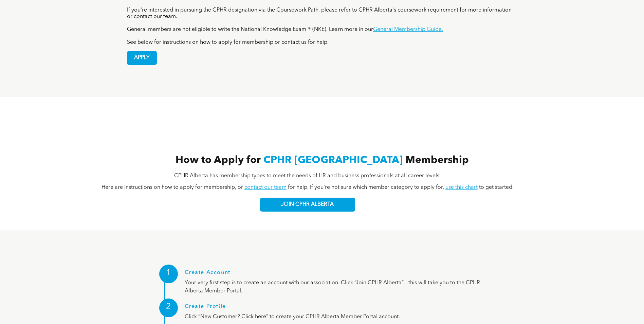 This screenshot has height=324, width=644. I want to click on span: to get started., so click(497, 188).